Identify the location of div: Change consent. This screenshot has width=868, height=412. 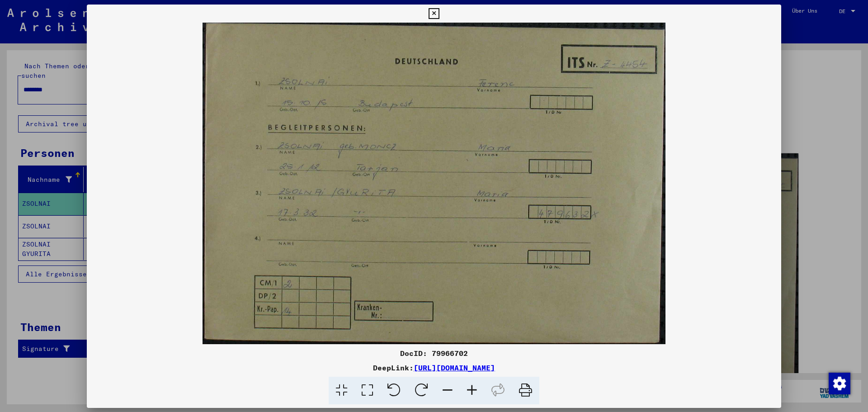
(839, 383).